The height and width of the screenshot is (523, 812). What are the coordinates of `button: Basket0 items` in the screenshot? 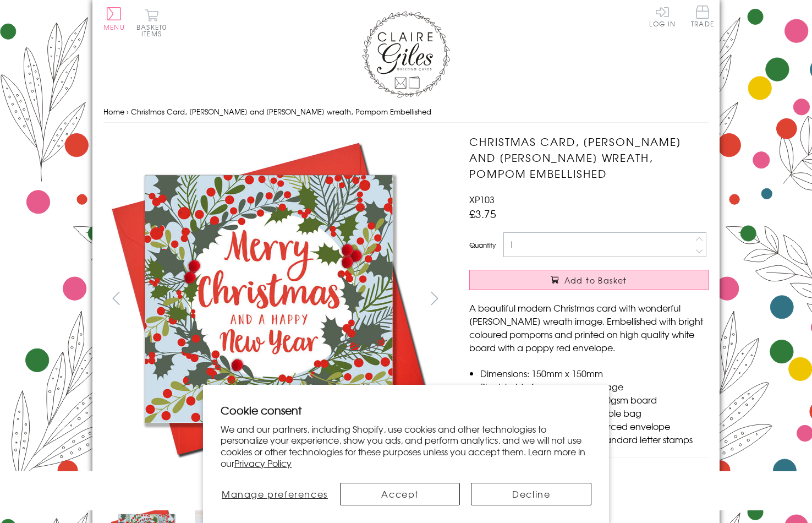 It's located at (151, 22).